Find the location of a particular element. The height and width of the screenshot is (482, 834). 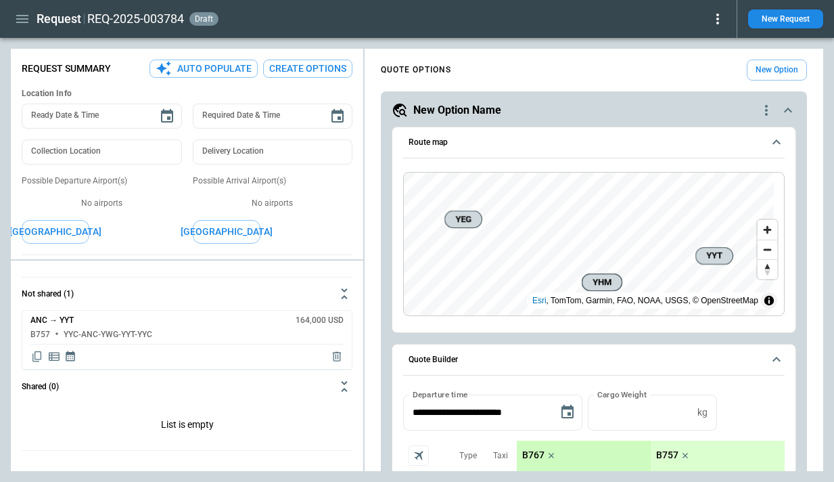

span: draft is located at coordinates (204, 19).